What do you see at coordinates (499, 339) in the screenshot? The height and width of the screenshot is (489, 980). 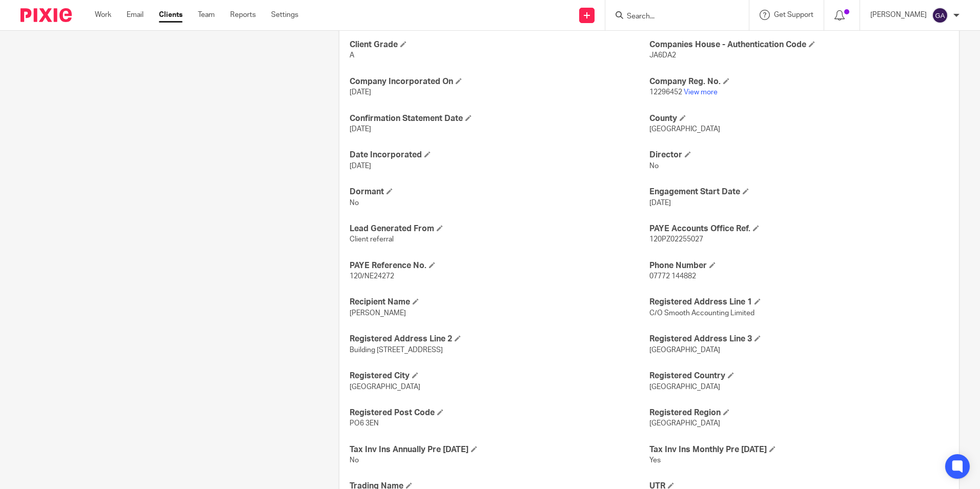 I see `h4: Registered Address Line 2` at bounding box center [499, 339].